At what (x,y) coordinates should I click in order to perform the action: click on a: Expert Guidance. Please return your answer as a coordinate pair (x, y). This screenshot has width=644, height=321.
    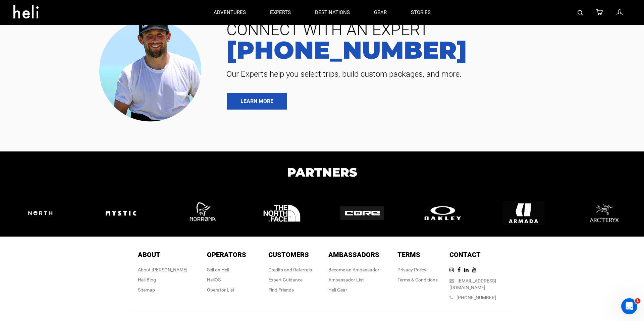
    Looking at the image, I should click on (285, 280).